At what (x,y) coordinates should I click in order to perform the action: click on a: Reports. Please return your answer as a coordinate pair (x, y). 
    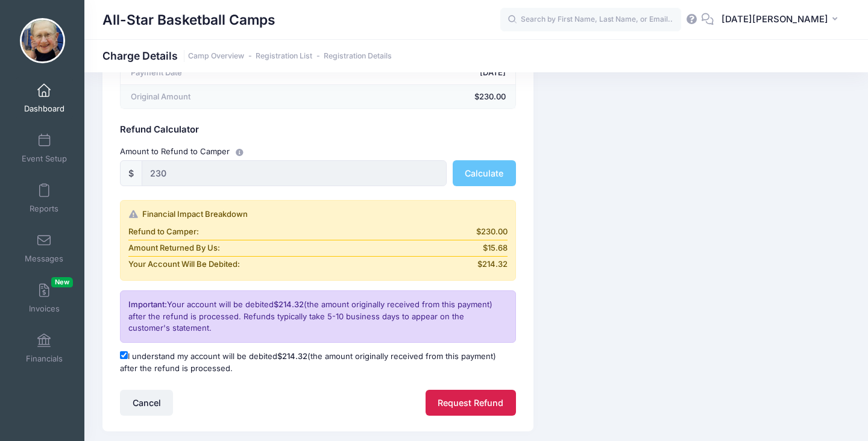
    Looking at the image, I should click on (44, 198).